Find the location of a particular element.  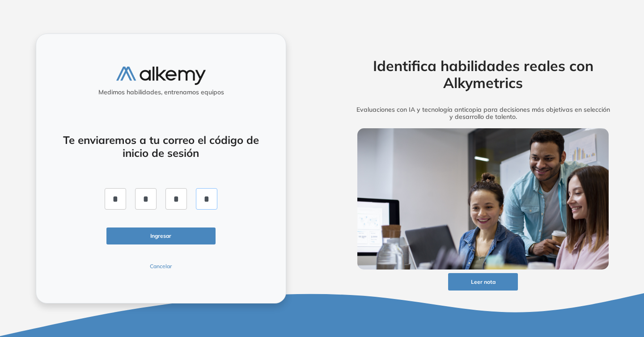

h2: Identifica habilidades reales con Alkymetrics is located at coordinates (483, 74).